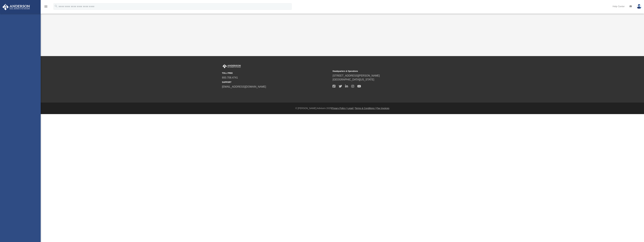 The width and height of the screenshot is (644, 242). Describe the element at coordinates (639, 6) in the screenshot. I see `img: User Pic` at that location.